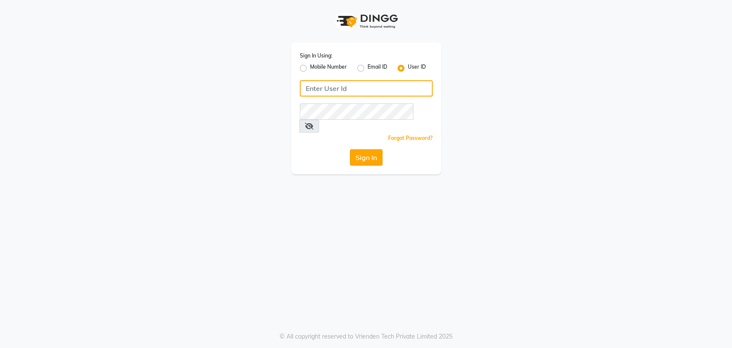 Image resolution: width=732 pixels, height=348 pixels. Describe the element at coordinates (328, 68) in the screenshot. I see `label: Mobile Number` at that location.